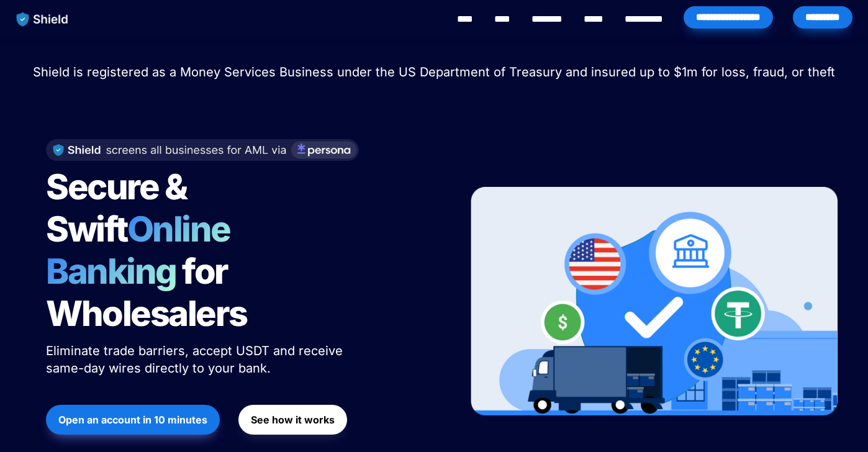 The height and width of the screenshot is (452, 868). I want to click on button: See how it works, so click(293, 419).